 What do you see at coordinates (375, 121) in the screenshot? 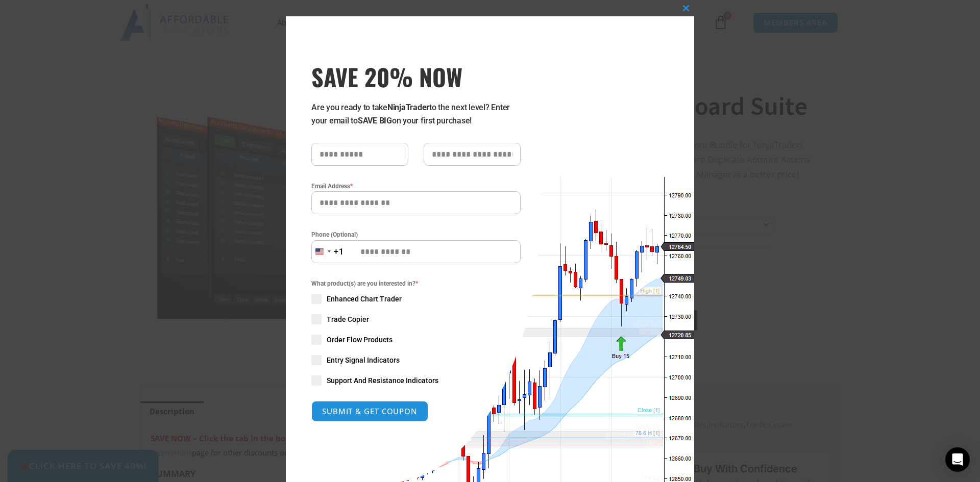
I see `strong: SAVE BIG` at bounding box center [375, 121].